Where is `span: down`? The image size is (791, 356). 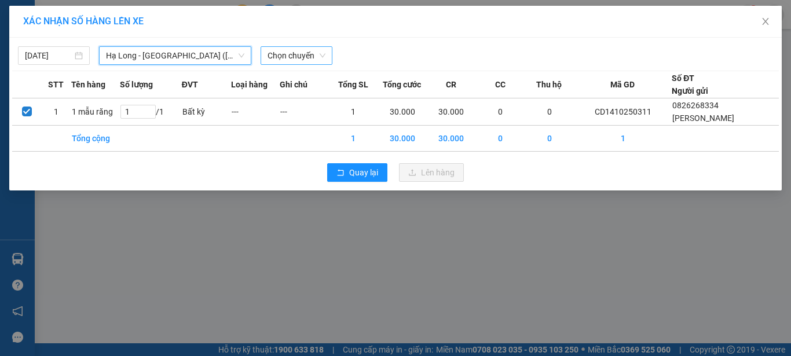 span: down is located at coordinates (242, 56).